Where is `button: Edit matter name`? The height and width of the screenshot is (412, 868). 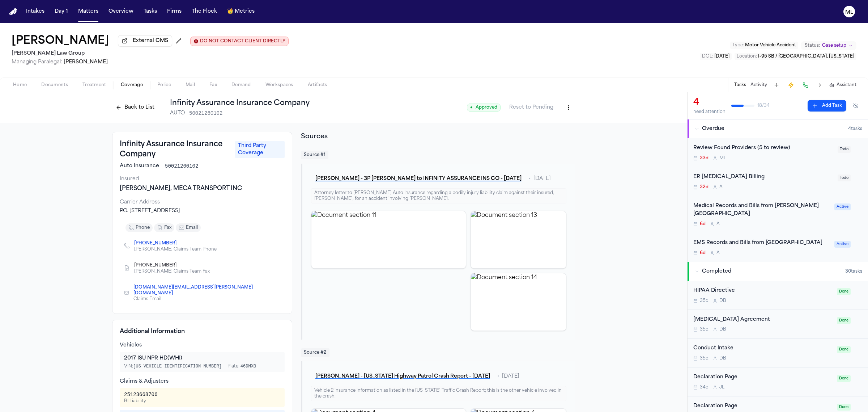
button: Edit matter name is located at coordinates (60, 42).